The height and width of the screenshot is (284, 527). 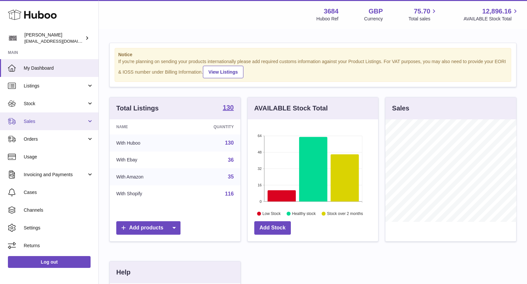 What do you see at coordinates (59, 210) in the screenshot?
I see `span: Channels` at bounding box center [59, 210].